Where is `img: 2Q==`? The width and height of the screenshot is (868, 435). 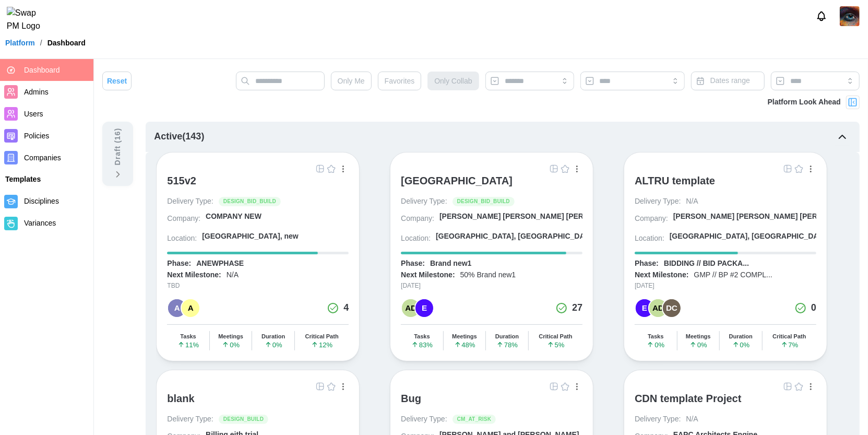 img: 2Q== is located at coordinates (850, 16).